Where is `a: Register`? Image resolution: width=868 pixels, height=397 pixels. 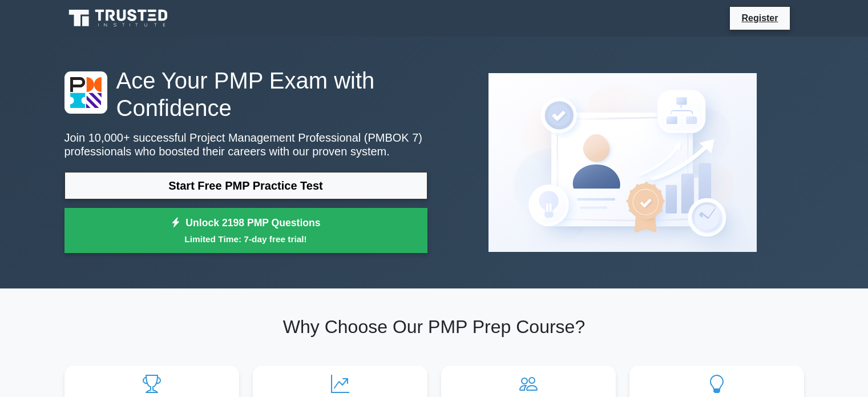 a: Register is located at coordinates (760, 18).